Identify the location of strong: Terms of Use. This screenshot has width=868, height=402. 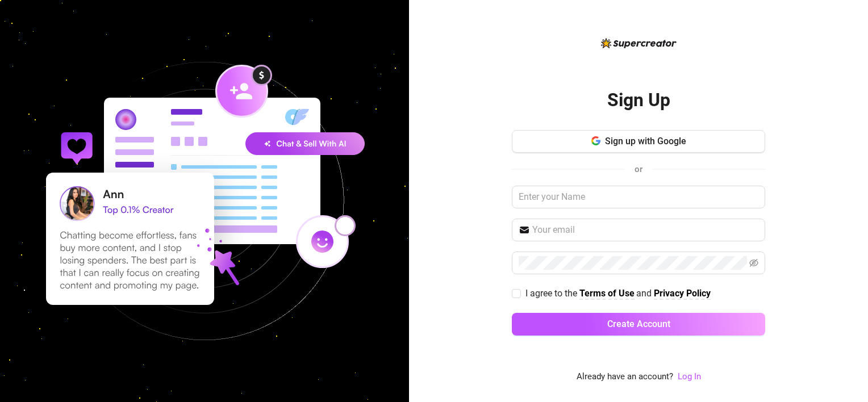
(607, 293).